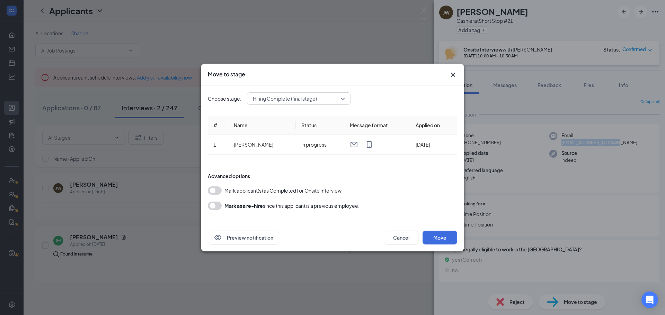 This screenshot has width=665, height=315. What do you see at coordinates (354, 145) in the screenshot?
I see `svg: Email` at bounding box center [354, 145].